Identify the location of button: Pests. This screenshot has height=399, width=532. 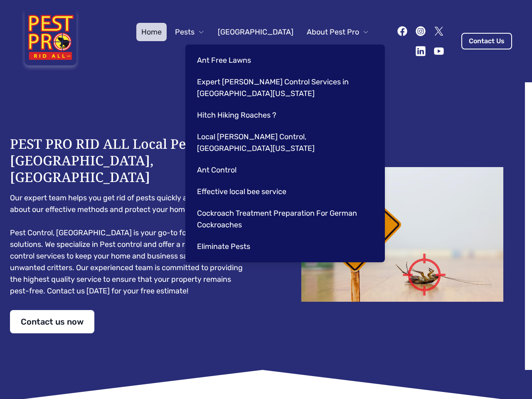
(190, 32).